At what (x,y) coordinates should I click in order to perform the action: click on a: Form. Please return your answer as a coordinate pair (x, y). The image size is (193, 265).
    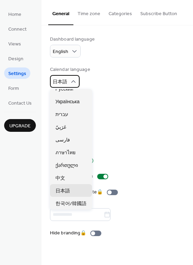
    Looking at the image, I should click on (13, 88).